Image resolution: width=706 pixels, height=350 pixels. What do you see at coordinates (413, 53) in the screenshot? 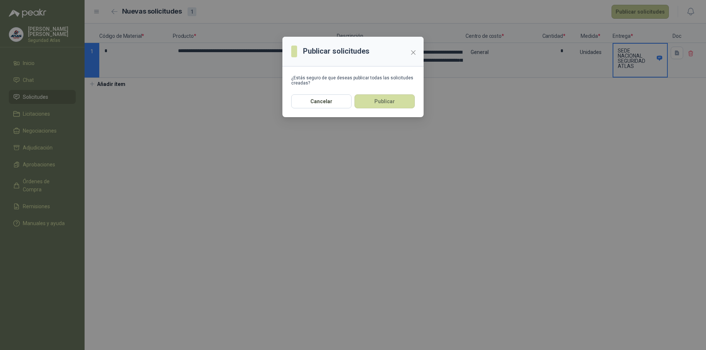
I see `span: close` at bounding box center [413, 53].